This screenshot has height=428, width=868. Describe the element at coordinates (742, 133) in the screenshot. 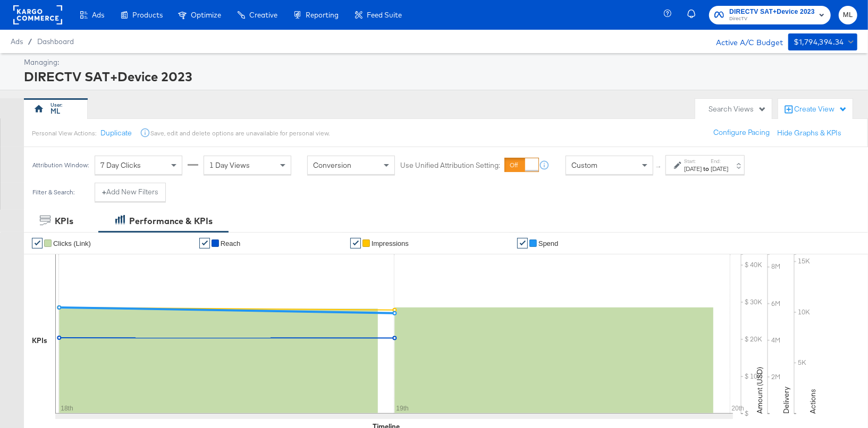

I see `button: Configure Pacing` at that location.